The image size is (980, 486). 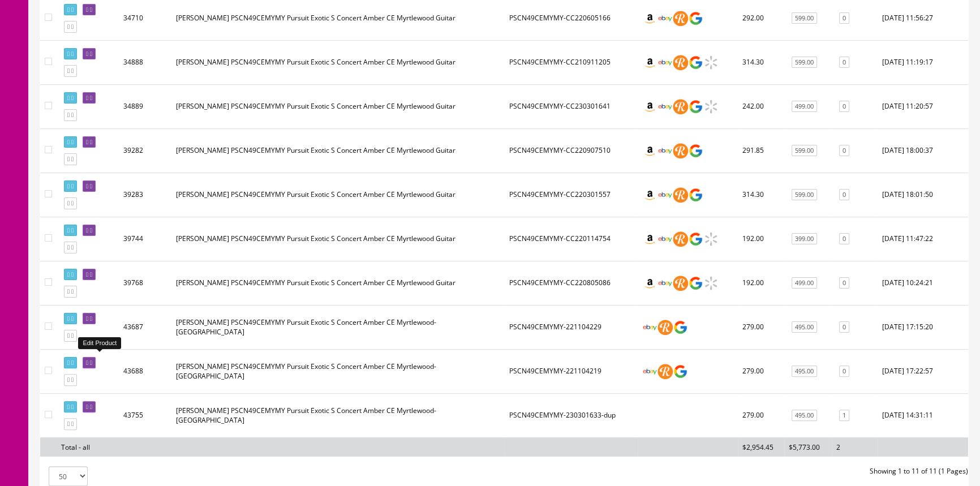 I want to click on td: PSCN49CEMYMY-CC220805086, so click(x=571, y=283).